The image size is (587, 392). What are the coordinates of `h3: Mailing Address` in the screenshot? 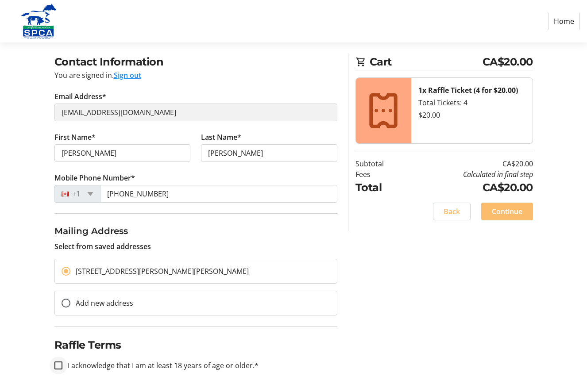 It's located at (196, 231).